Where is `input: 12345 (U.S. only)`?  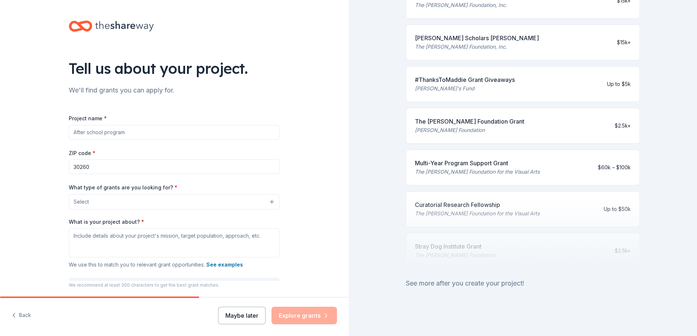 input: 12345 (U.S. only) is located at coordinates (174, 167).